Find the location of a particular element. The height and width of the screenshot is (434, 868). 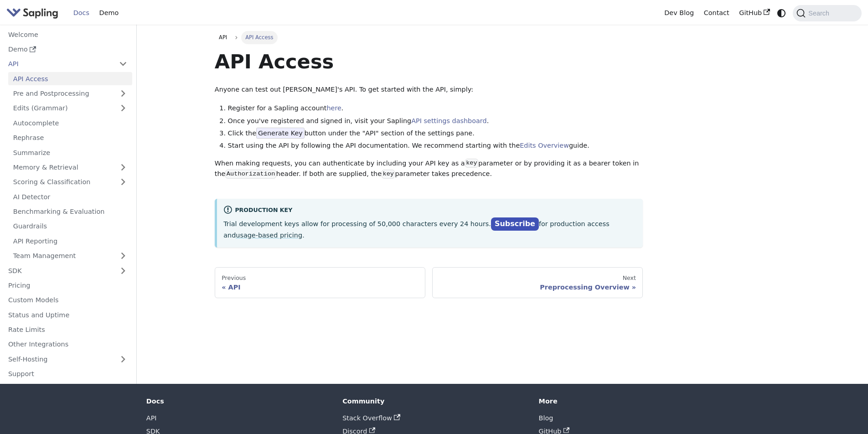

div: API is located at coordinates (320, 287).